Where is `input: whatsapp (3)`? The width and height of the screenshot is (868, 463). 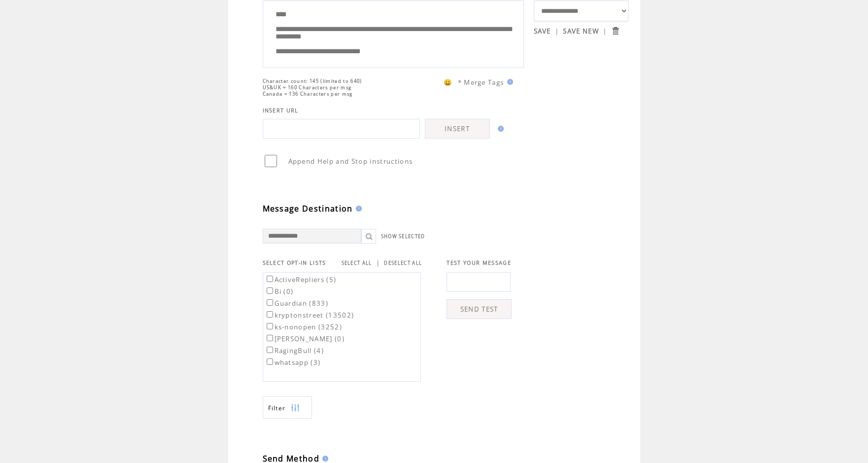 input: whatsapp (3) is located at coordinates (269, 362).